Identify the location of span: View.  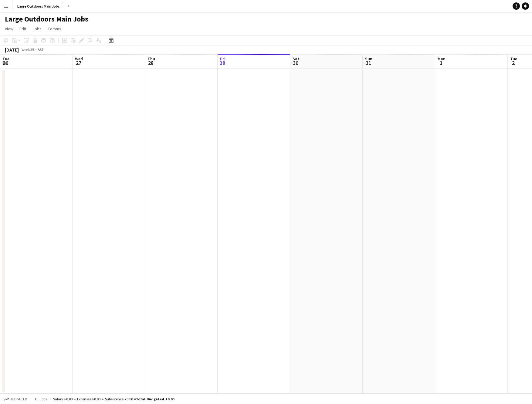
(9, 29).